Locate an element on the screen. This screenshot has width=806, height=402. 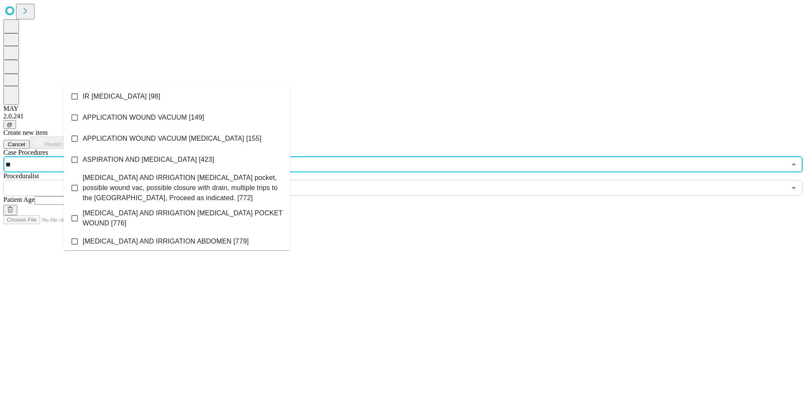
button: Open is located at coordinates (794, 188).